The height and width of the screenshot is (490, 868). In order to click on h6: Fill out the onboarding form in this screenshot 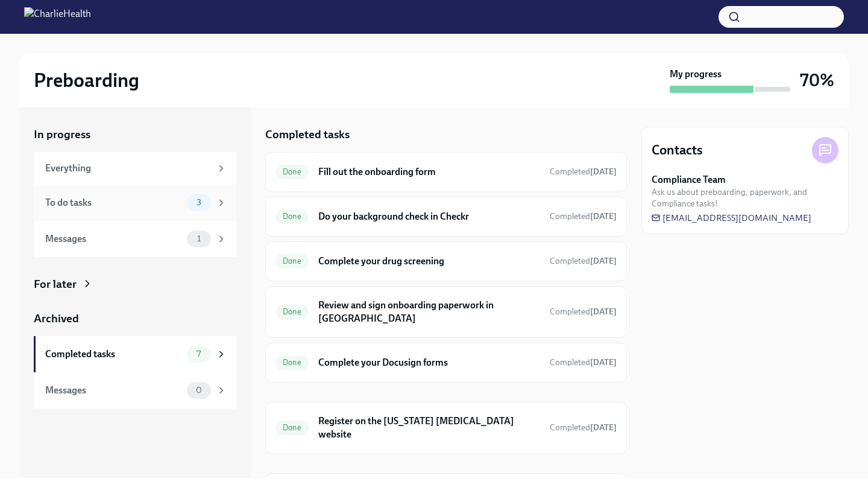, I will do `click(429, 172)`.